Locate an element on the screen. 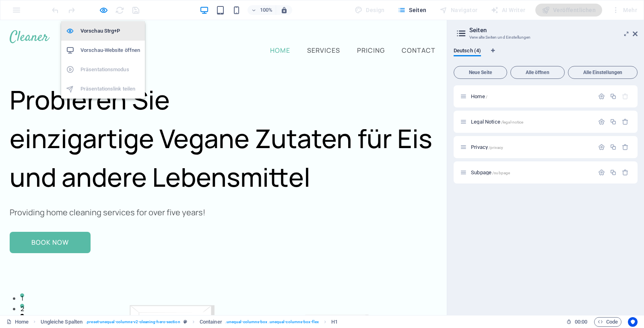 This screenshot has height=328, width=644. div: Home/ is located at coordinates (531, 96).